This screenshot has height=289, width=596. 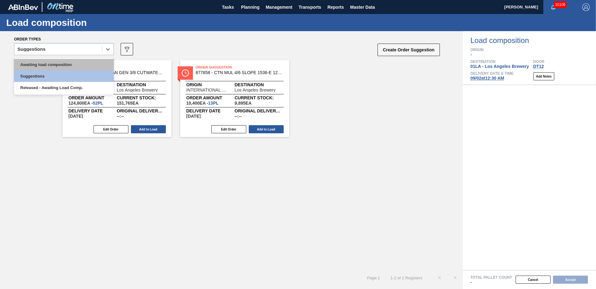 I want to click on span: Order types, so click(x=27, y=39).